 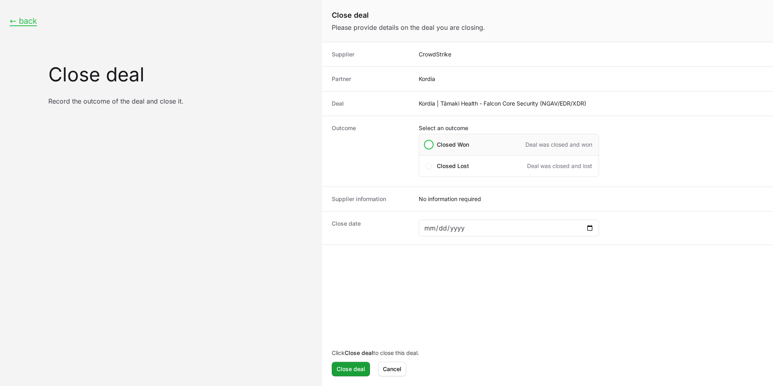 I want to click on button: ← back, so click(x=23, y=21).